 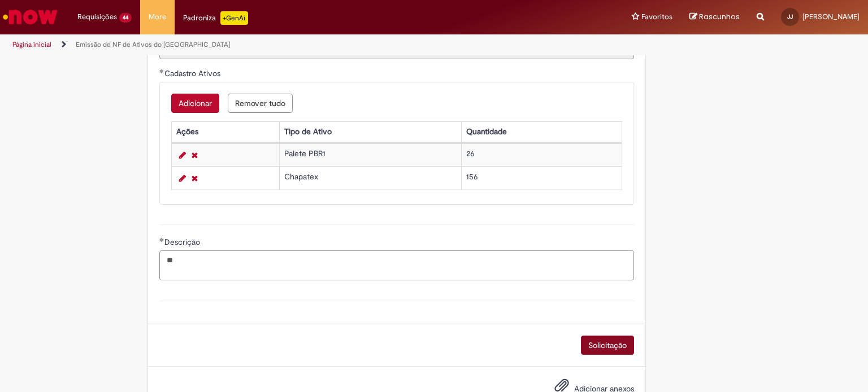 What do you see at coordinates (234, 18) in the screenshot?
I see `p: +GenAi` at bounding box center [234, 18].